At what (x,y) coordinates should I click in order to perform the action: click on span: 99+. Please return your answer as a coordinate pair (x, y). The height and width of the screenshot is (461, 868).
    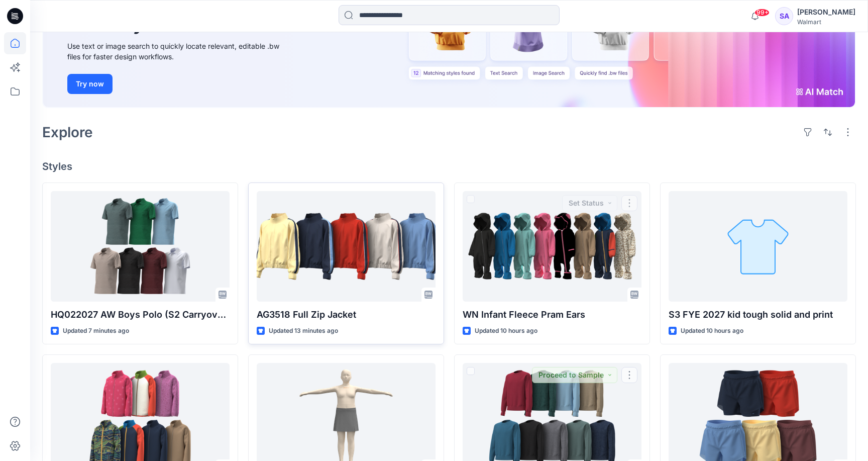
    Looking at the image, I should click on (762, 12).